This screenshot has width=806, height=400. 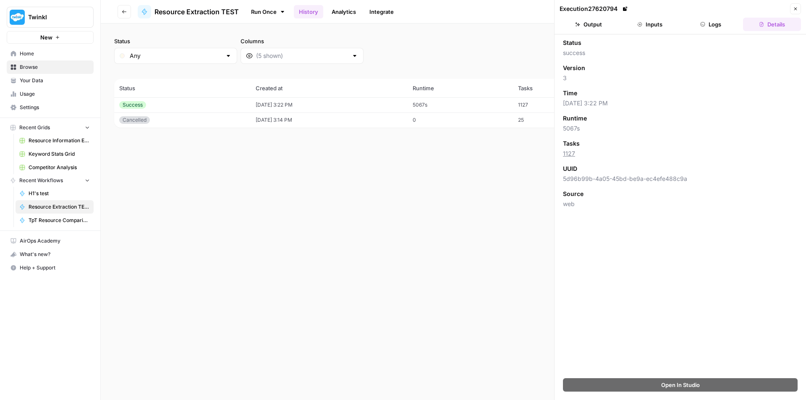 I want to click on span: Home, so click(x=55, y=54).